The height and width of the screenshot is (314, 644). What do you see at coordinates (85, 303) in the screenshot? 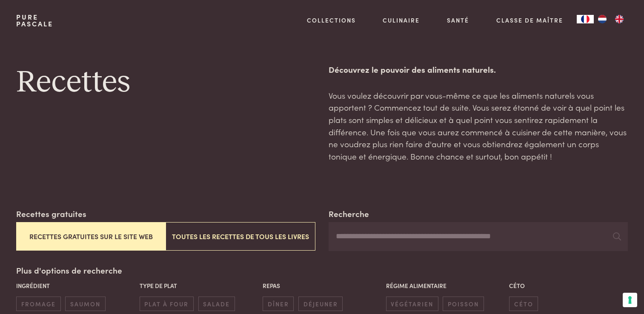
I see `span: saumon` at bounding box center [85, 303].